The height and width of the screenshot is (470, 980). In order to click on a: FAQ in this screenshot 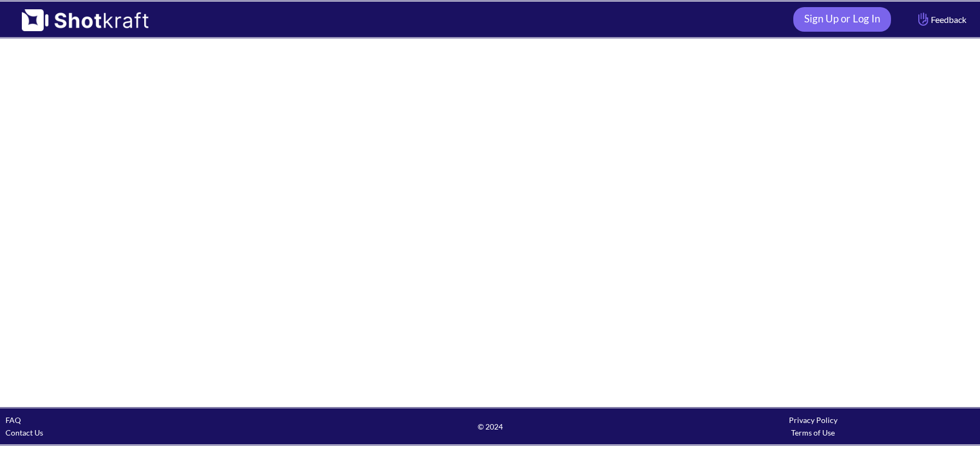, I will do `click(13, 420)`.